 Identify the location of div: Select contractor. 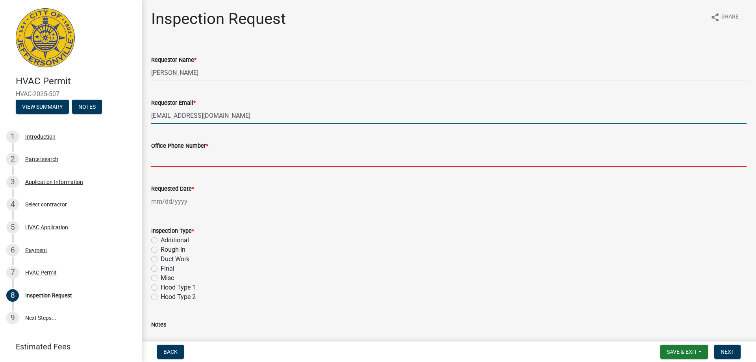
(46, 204).